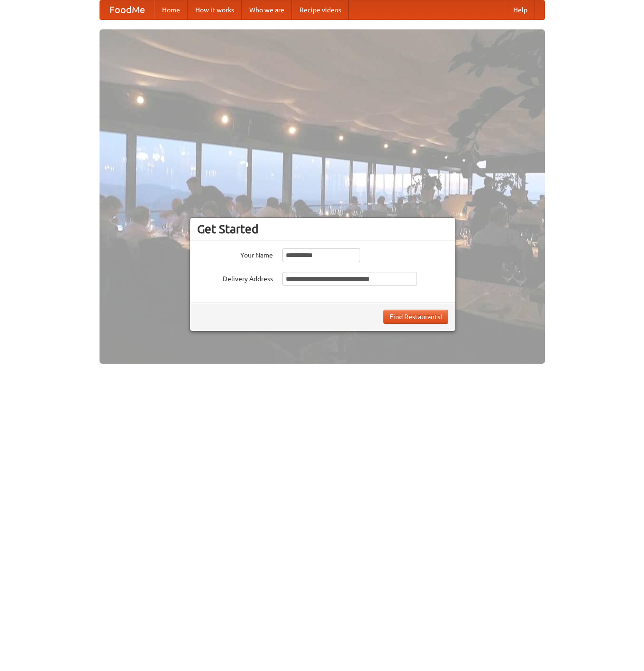 The width and height of the screenshot is (644, 671). I want to click on a: Who we are, so click(266, 10).